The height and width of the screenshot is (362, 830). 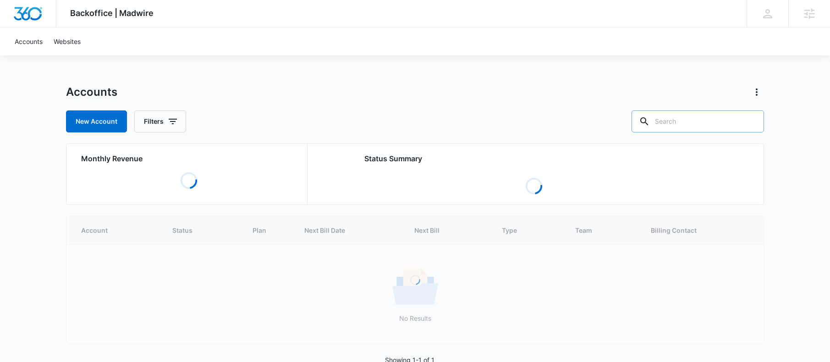 I want to click on a: Websites, so click(x=67, y=41).